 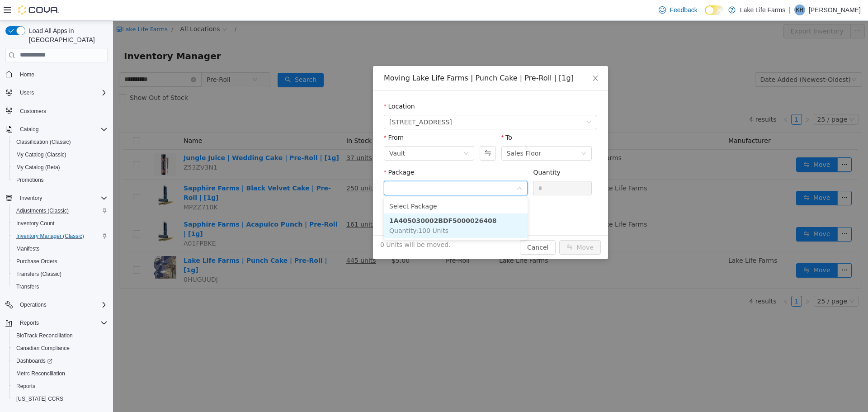 I want to click on a: Inventory Manager (Classic), so click(x=50, y=236).